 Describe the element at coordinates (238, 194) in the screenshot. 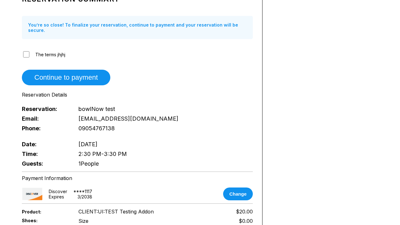

I see `button: Change` at that location.